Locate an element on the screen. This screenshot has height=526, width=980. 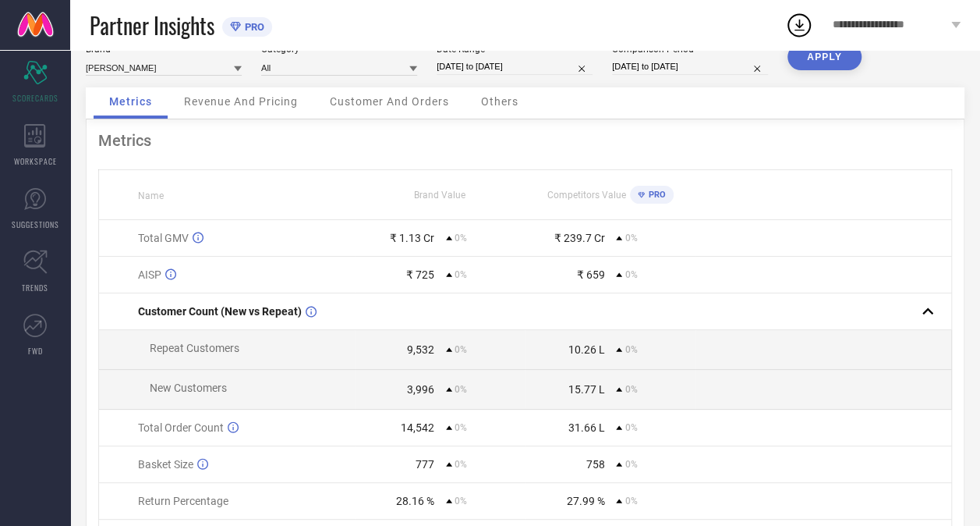
span: Return Percentage is located at coordinates (183, 501).